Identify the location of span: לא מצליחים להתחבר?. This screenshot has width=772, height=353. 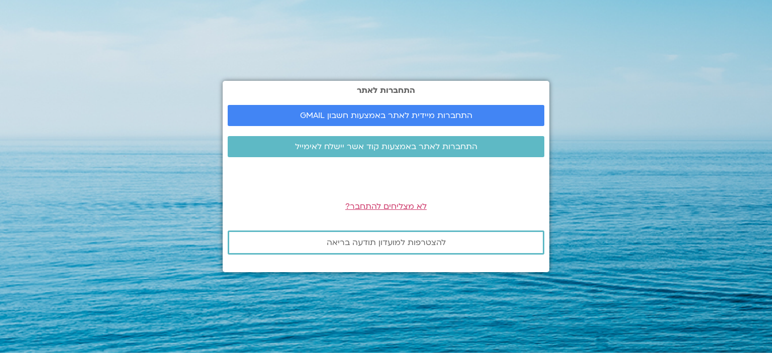
(386, 207).